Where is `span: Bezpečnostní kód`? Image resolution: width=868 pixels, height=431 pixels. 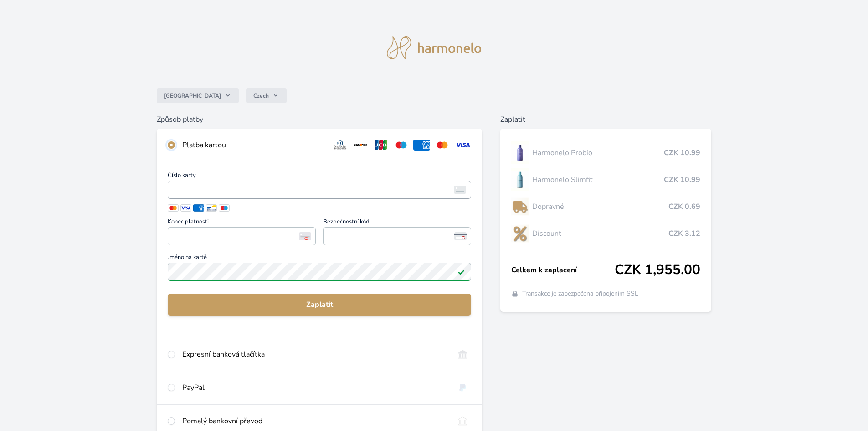
span: Bezpečnostní kód is located at coordinates (397, 223).